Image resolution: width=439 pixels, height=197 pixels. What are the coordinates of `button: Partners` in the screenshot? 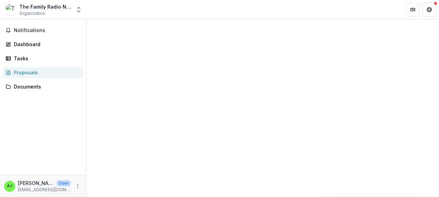 It's located at (413, 10).